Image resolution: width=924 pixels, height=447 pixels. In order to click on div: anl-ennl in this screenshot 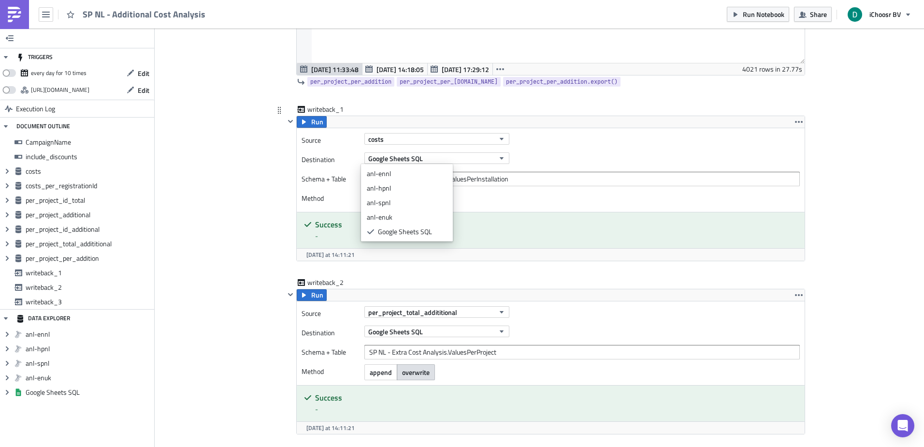, I will do `click(407, 174)`.